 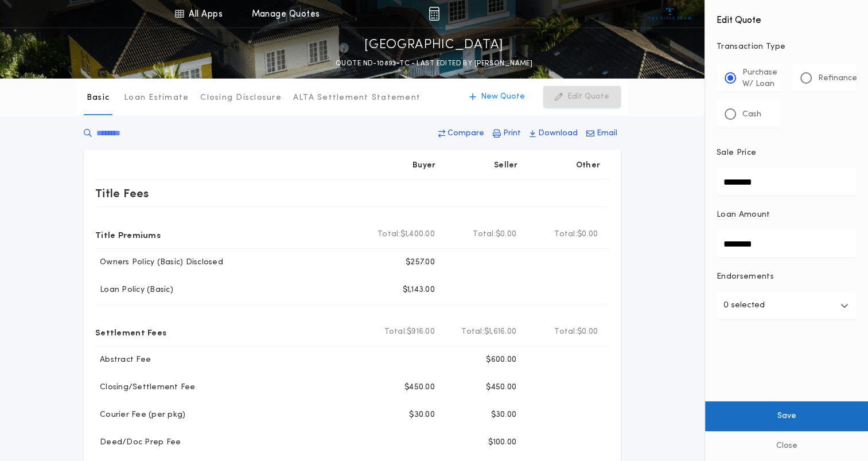 What do you see at coordinates (461, 134) in the screenshot?
I see `button: Compare` at bounding box center [461, 134].